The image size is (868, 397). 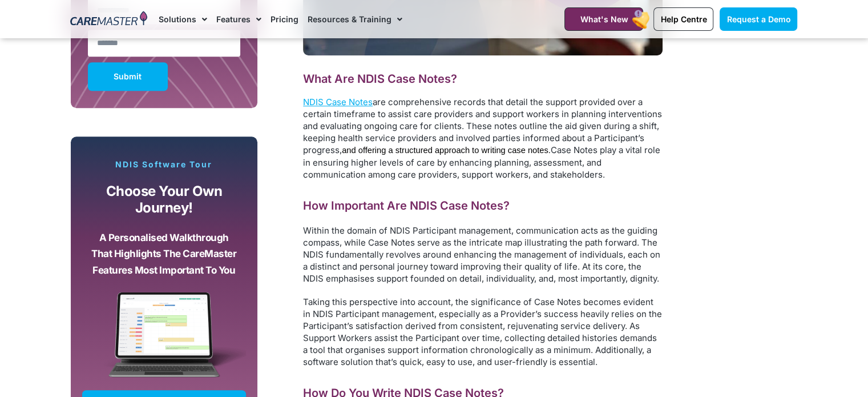 What do you see at coordinates (164, 341) in the screenshot?
I see `img: CareMaster Software Mockup on Screen` at bounding box center [164, 341].